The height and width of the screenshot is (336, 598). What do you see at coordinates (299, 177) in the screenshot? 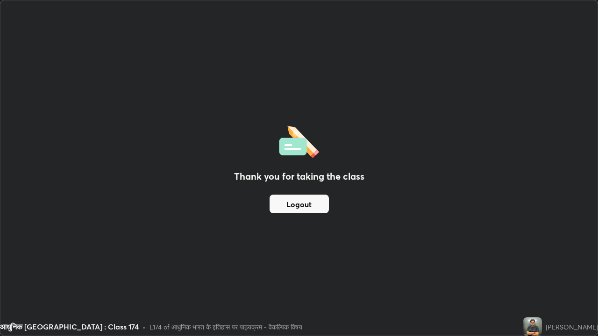
I see `h2: Thank you for taking the class` at bounding box center [299, 177].